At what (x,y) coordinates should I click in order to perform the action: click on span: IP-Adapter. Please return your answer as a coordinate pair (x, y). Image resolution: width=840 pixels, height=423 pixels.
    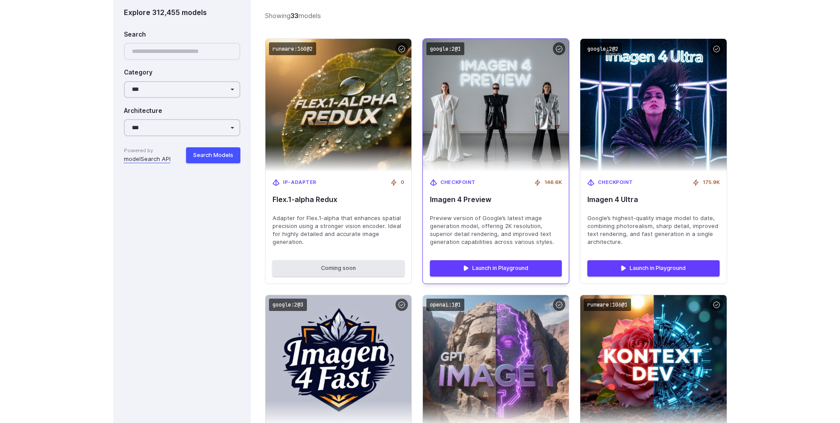
    Looking at the image, I should click on (300, 183).